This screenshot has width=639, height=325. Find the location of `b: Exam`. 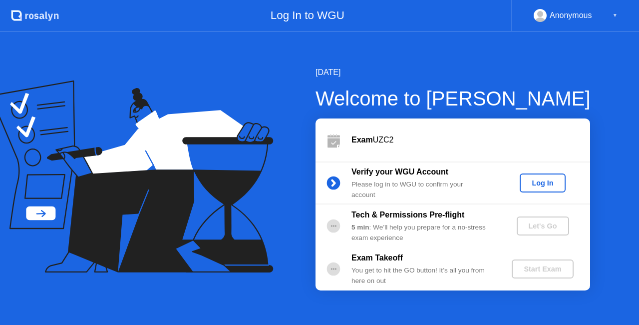

b: Exam is located at coordinates (362, 139).